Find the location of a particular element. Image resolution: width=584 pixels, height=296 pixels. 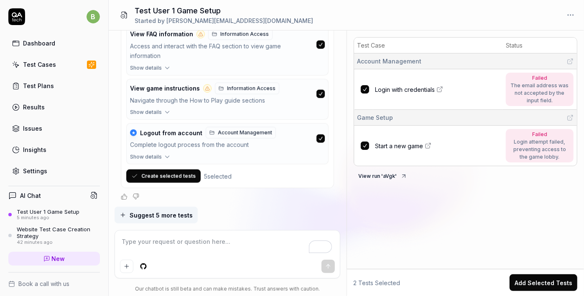

button: Positive feedback is located at coordinates (124, 197).